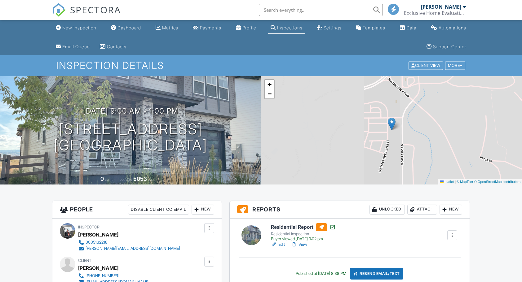  Describe the element at coordinates (261, 65) in the screenshot. I see `h1: Inspection Details` at that location.